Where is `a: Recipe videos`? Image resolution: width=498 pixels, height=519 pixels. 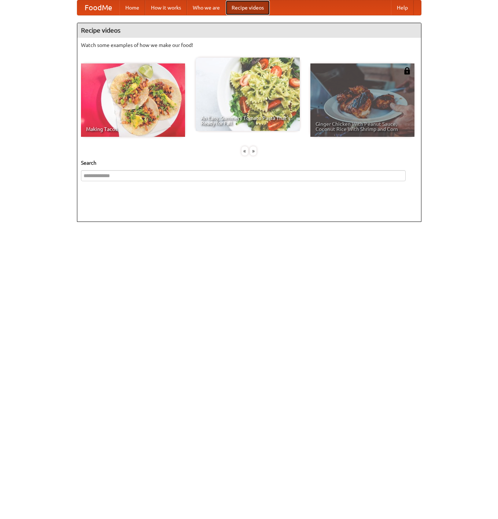
a: Recipe videos is located at coordinates (248, 8).